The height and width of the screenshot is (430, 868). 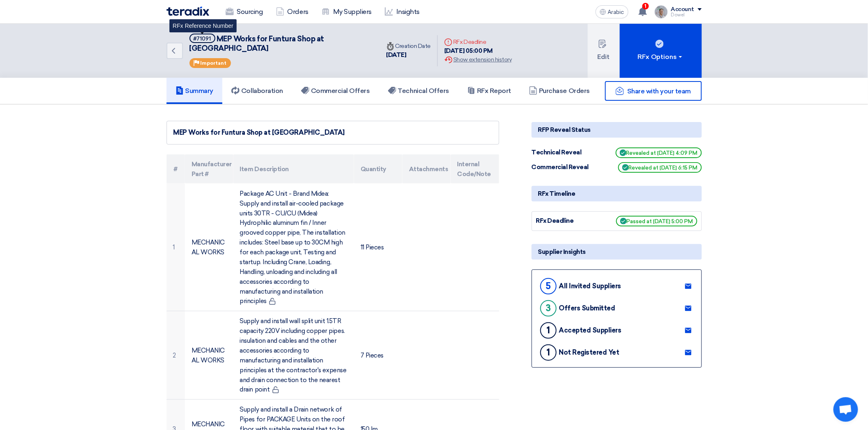 I want to click on font: Package AC Unit - Brand Midea: Supply and install air-cooled package units 30TR - CU/CU (Midea) H..., so click(x=292, y=247).